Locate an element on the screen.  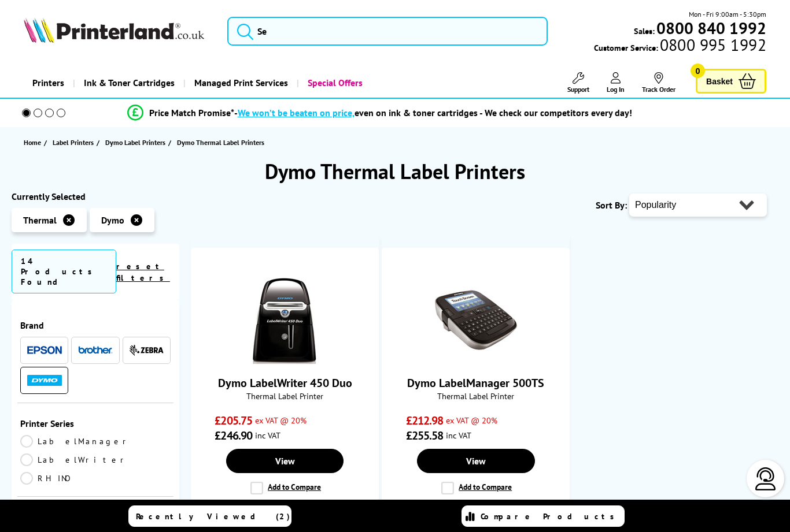
span: Support is located at coordinates (578, 89).